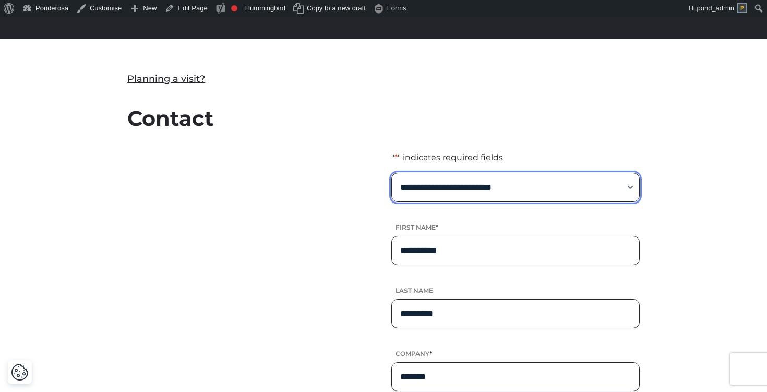 This screenshot has height=392, width=767. Describe the element at coordinates (166, 79) in the screenshot. I see `a: Planning a visit?` at that location.